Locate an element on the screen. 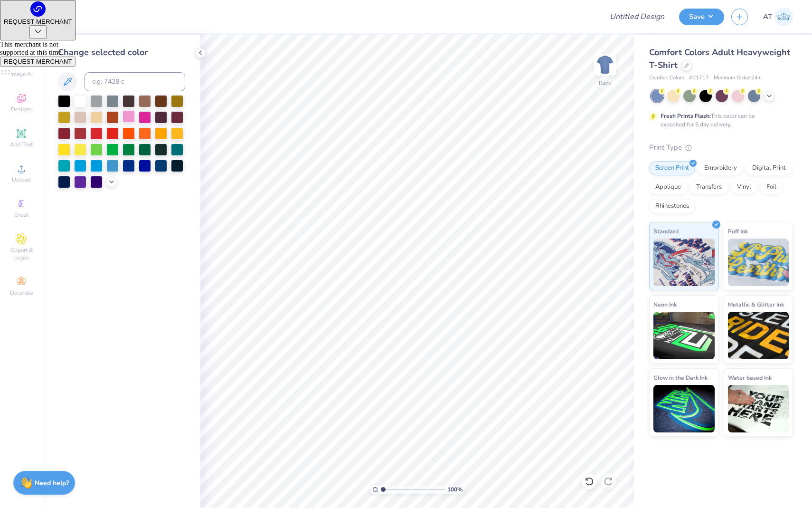  img: Metallic & Glitter Ink is located at coordinates (759, 335).